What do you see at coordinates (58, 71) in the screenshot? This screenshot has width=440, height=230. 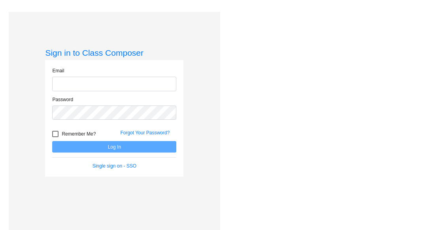 I see `label: Email` at bounding box center [58, 71].